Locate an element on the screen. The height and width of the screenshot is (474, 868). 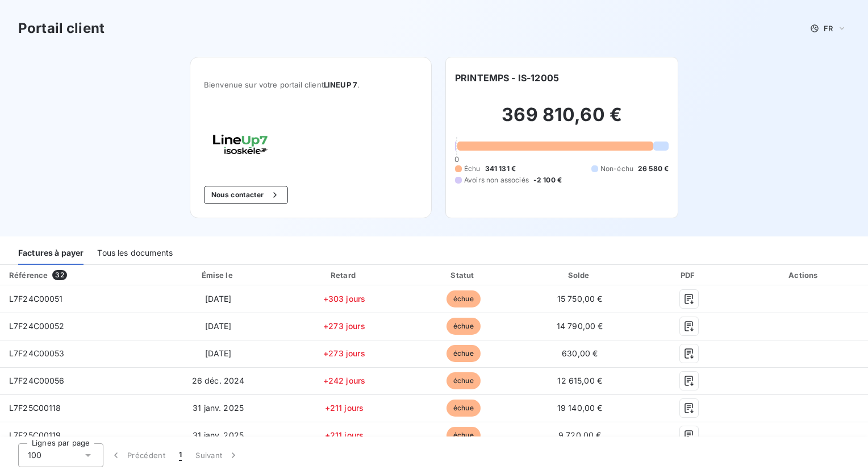
span: 1 is located at coordinates (180, 455).